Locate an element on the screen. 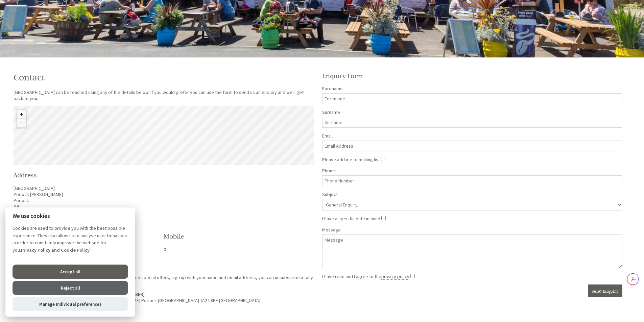  input: Phone Number is located at coordinates (472, 181).